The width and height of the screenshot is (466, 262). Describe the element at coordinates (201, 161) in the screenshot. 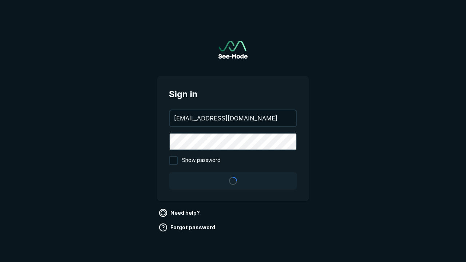

I see `span: Show password` at that location.